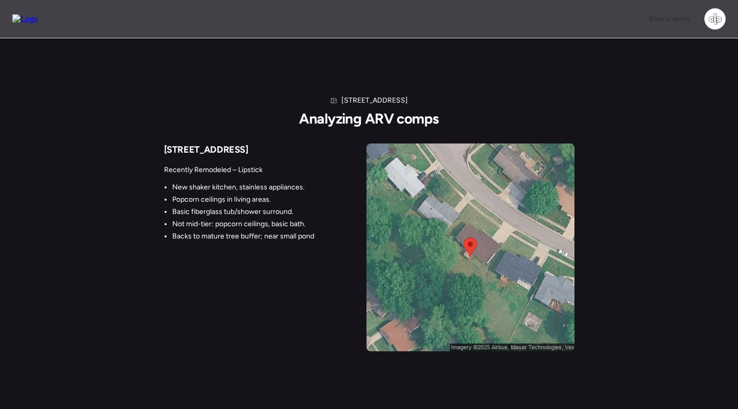  Describe the element at coordinates (243, 237) in the screenshot. I see `li: Backs to mature tree buffer; near small pond` at that location.